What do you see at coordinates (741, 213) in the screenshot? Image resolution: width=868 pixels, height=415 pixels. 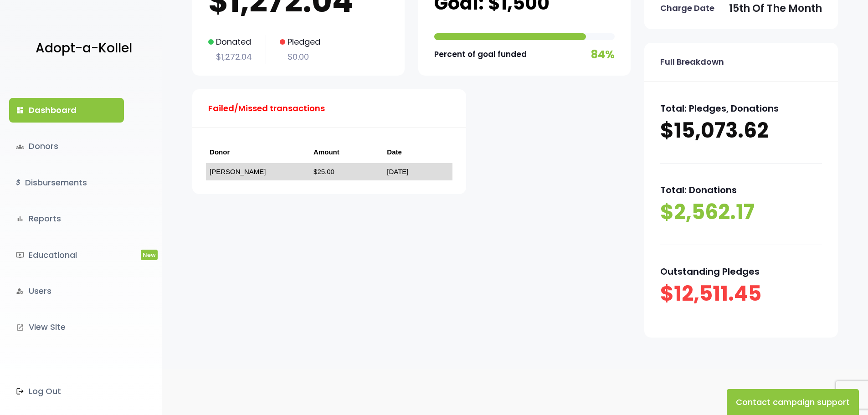 I see `p: $2,562.17` at bounding box center [741, 213].